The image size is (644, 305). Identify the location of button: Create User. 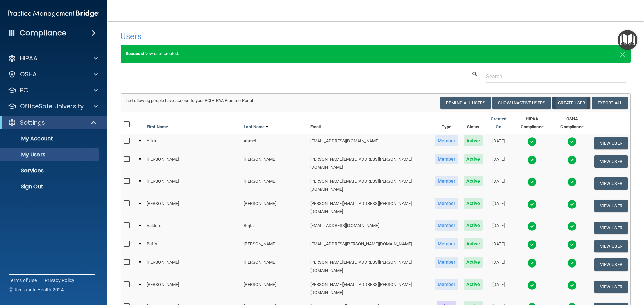
(571, 103).